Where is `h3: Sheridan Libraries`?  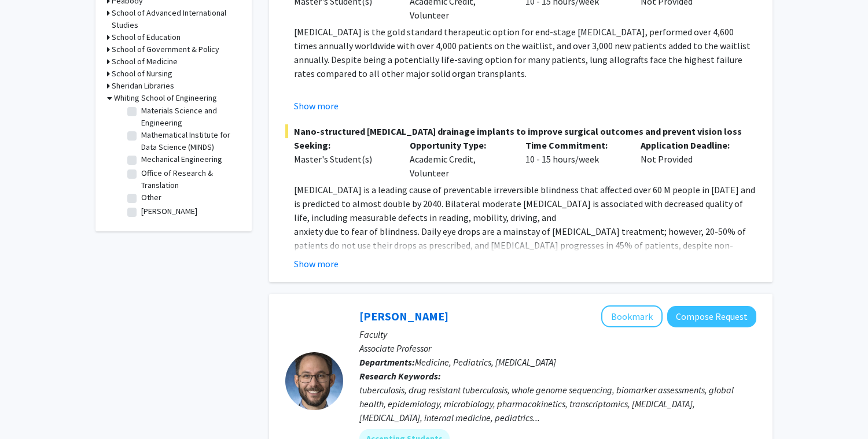 h3: Sheridan Libraries is located at coordinates (143, 85).